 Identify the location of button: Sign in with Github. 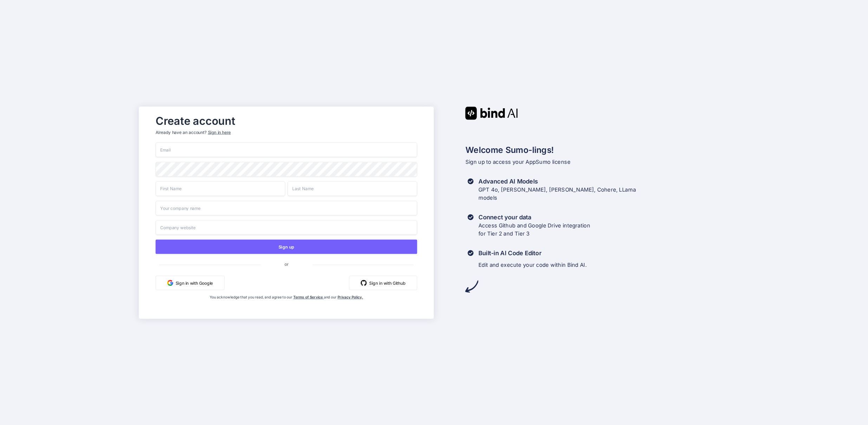
(383, 283).